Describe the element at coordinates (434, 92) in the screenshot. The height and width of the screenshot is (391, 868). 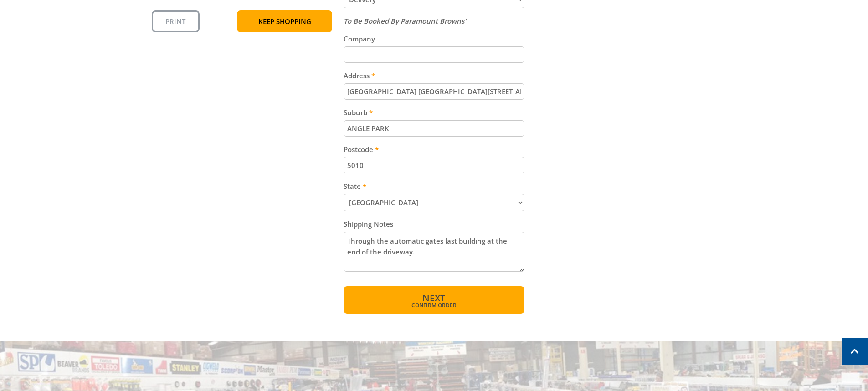
I see `input: Please enter your address.` at that location.